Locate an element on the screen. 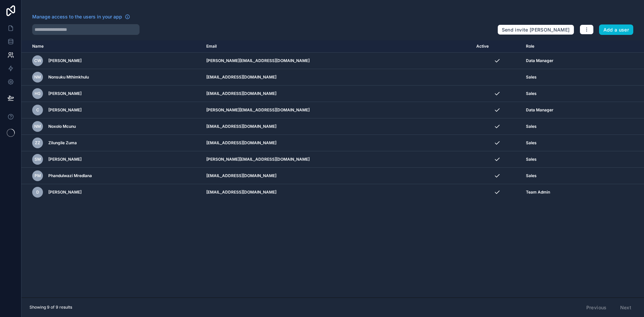 This screenshot has width=644, height=317. th: Email is located at coordinates (337, 46).